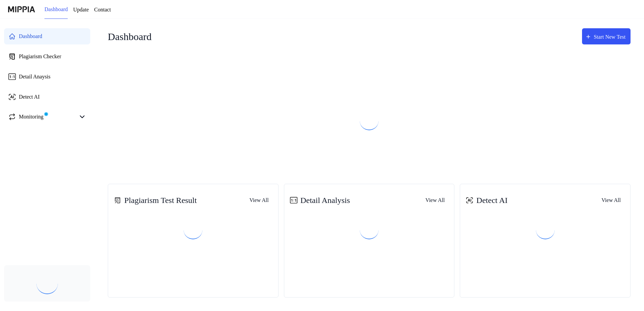 This screenshot has height=311, width=644. I want to click on a: Monitoring, so click(42, 117).